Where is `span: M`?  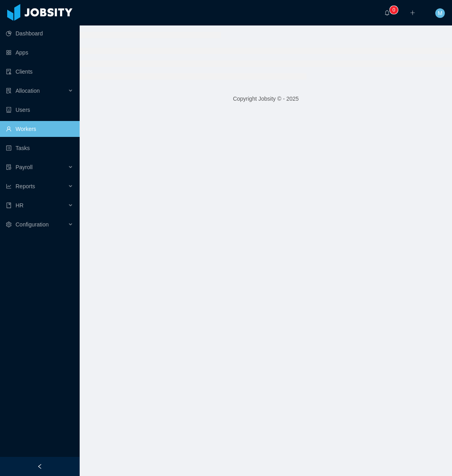
span: M is located at coordinates (440, 13).